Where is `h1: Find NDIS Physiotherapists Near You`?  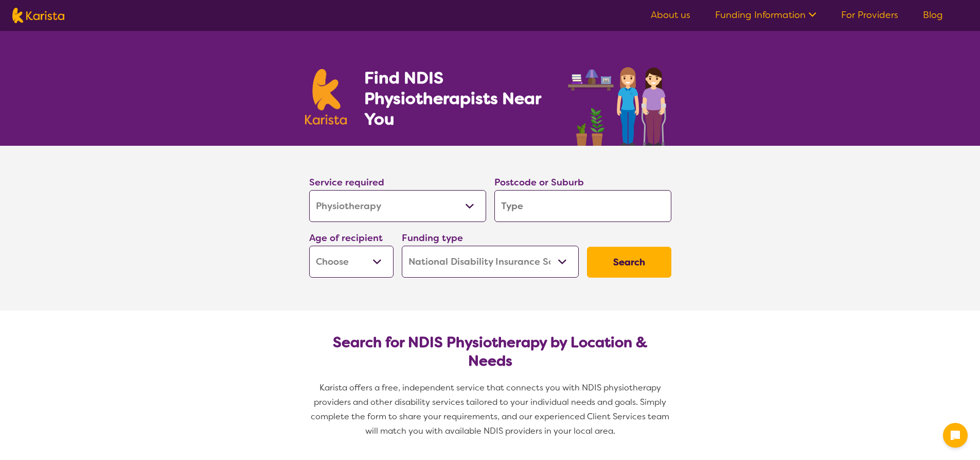 h1: Find NDIS Physiotherapists Near You is located at coordinates (460, 99).